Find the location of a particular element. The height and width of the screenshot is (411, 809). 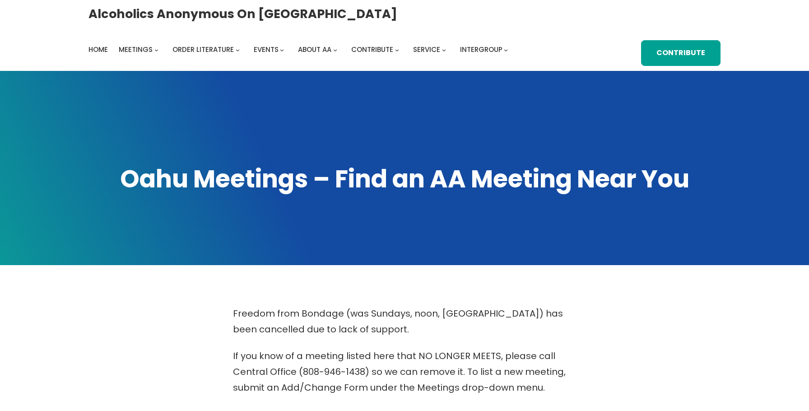

button: About AA submenu is located at coordinates (335, 50).